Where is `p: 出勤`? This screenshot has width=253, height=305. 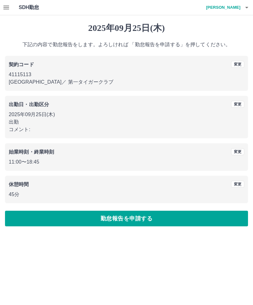 p: 出勤 is located at coordinates (127, 122).